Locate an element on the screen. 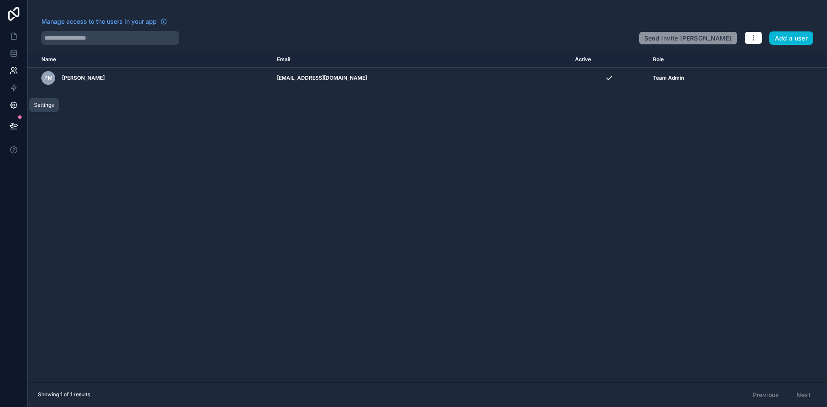 The width and height of the screenshot is (827, 407). a: Add a user is located at coordinates (792, 38).